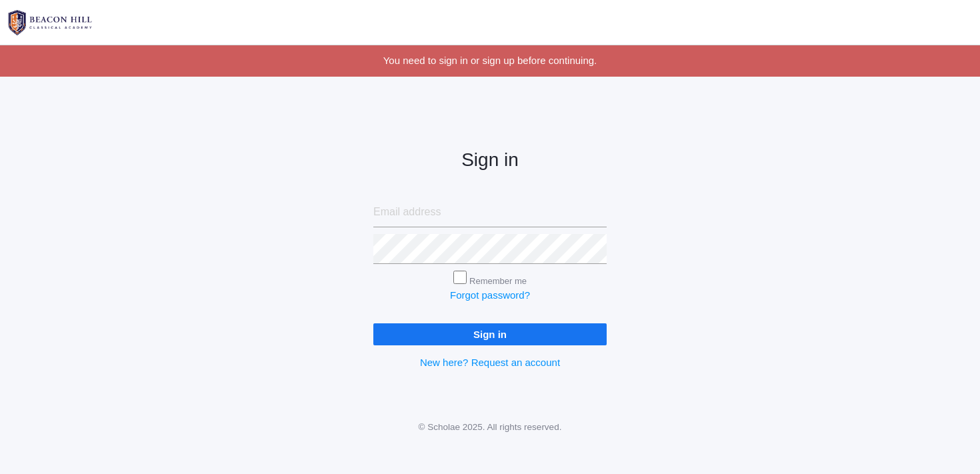  What do you see at coordinates (490, 334) in the screenshot?
I see `input: Sign in` at bounding box center [490, 334].